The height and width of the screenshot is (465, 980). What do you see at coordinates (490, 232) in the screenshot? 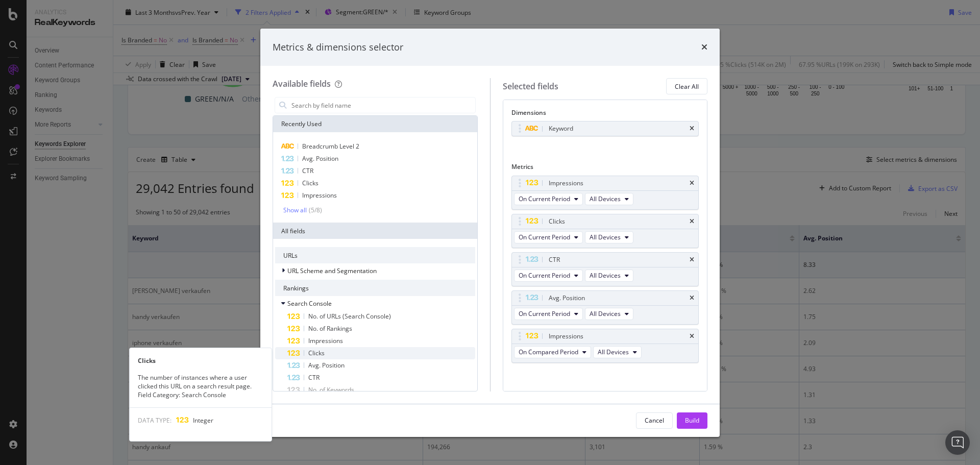
I see `div: modal` at bounding box center [490, 232].